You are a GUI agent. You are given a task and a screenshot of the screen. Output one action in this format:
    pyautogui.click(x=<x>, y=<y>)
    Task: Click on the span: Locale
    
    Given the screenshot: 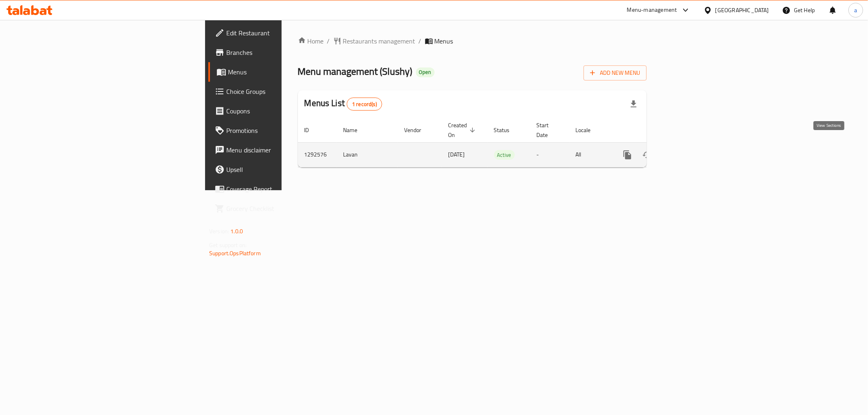 What is the action you would take?
    pyautogui.click(x=588, y=130)
    